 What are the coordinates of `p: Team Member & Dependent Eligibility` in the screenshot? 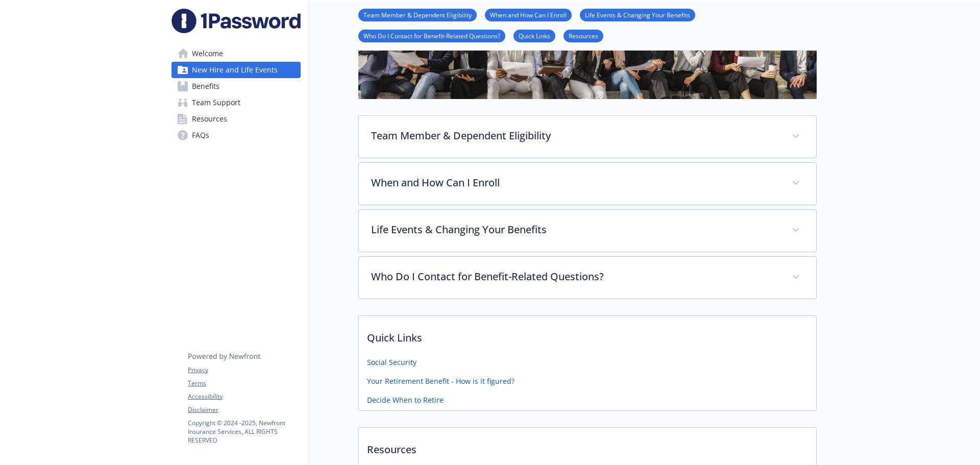 It's located at (575, 136).